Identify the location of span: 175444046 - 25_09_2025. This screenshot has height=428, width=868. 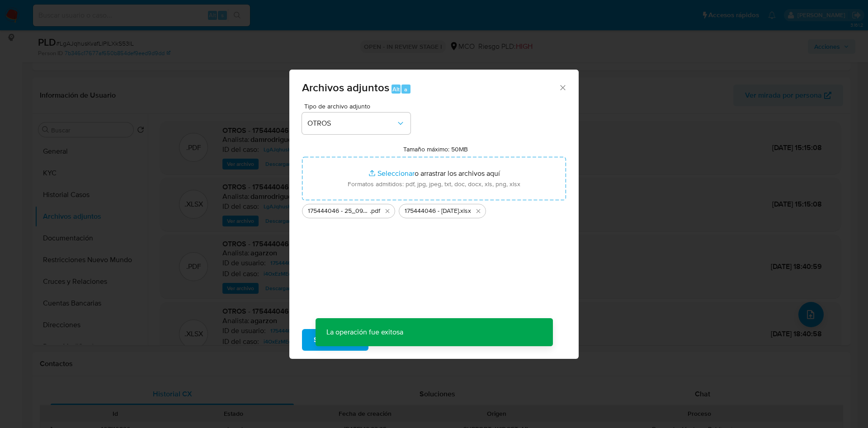
(338, 211).